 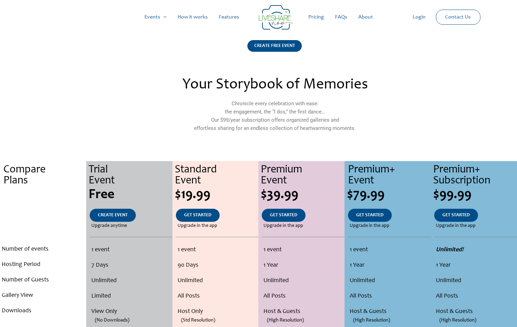 What do you see at coordinates (217, 265) in the screenshot?
I see `li: 90 Days` at bounding box center [217, 265].